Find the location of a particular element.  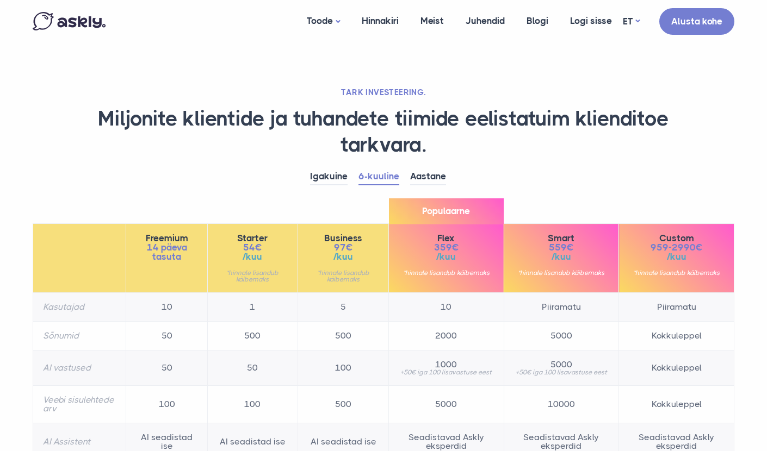

span: Custom is located at coordinates (676, 238).